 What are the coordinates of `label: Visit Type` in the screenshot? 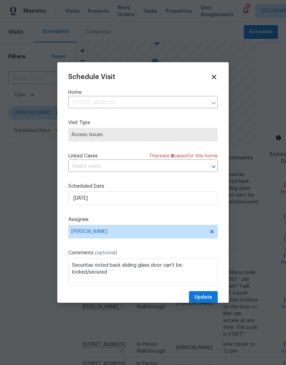 It's located at (143, 123).